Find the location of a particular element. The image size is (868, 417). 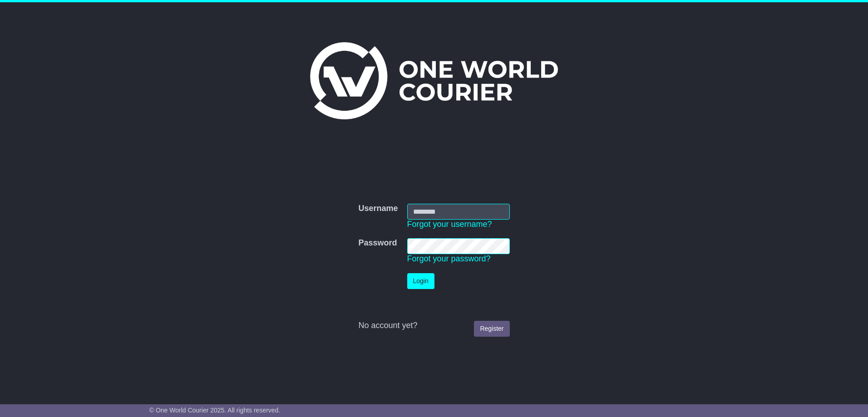

span: © One World Courier 2025. All rights reserved. is located at coordinates (214, 410).